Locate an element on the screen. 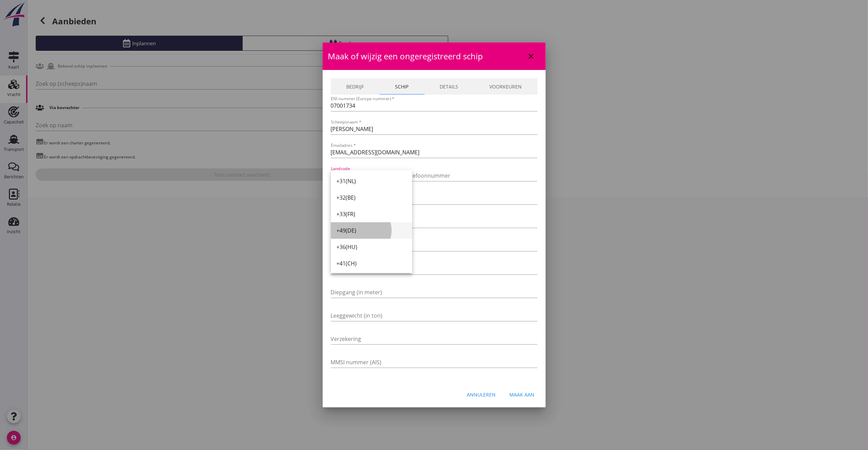 The width and height of the screenshot is (868, 450). input: Scheepsnaam * is located at coordinates (434, 129).